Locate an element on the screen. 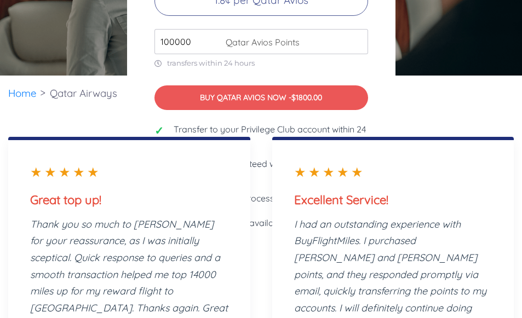 The image size is (522, 318). li: Qatar Airways is located at coordinates (83, 93).